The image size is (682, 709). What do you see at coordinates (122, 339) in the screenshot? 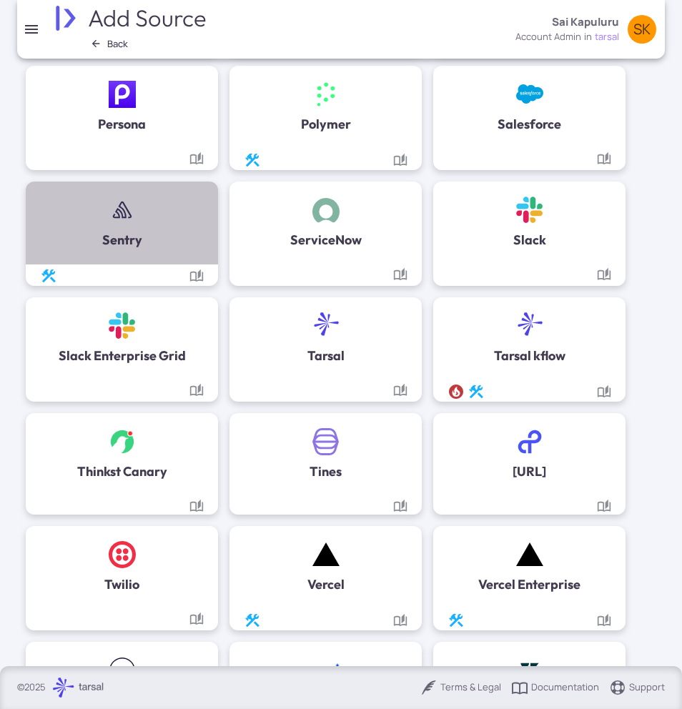
I see `a: Slack Enterprise GridSlack Enterprise Grid` at bounding box center [122, 339].